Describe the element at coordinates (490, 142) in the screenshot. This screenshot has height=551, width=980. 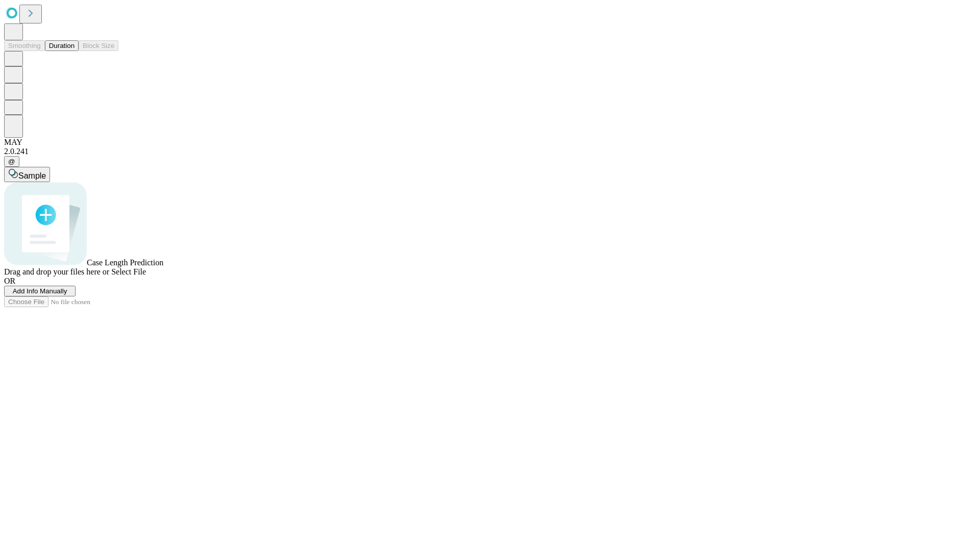
I see `div: MAY` at that location.